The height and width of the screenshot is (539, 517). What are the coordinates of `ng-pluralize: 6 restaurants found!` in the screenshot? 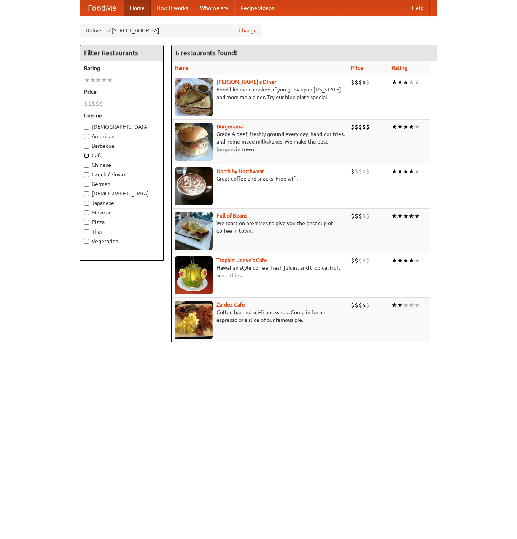 It's located at (206, 53).